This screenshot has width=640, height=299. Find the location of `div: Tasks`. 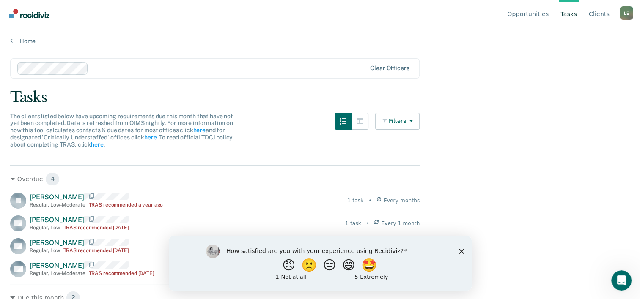

div: Tasks is located at coordinates (320, 97).